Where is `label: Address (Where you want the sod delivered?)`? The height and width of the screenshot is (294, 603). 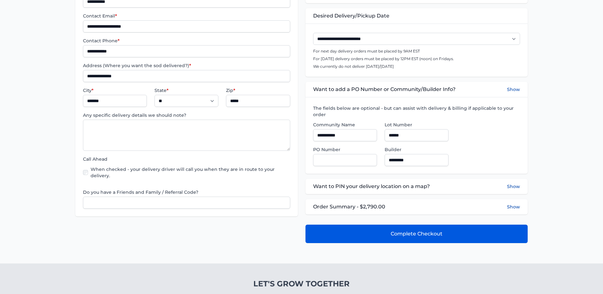 label: Address (Where you want the sod delivered?) is located at coordinates (186, 65).